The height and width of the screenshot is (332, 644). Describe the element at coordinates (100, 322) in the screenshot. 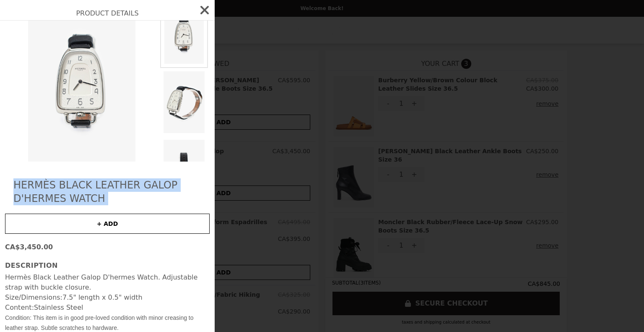

I see `span: Condition: This item is in good pre-loved condition with minor creasing to leather strap. Subtle ...` at that location.